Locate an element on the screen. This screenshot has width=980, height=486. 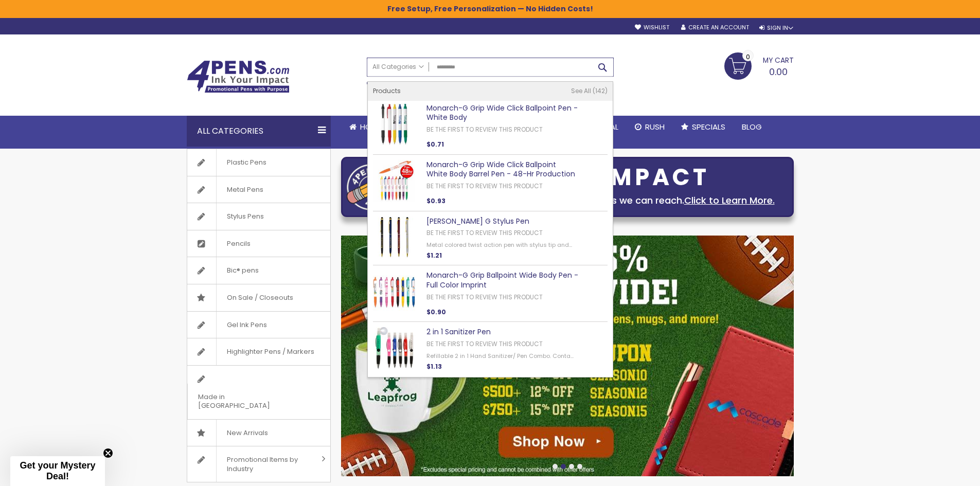
img: 4Pens Custom Pens and Promotional Products is located at coordinates (238, 77).